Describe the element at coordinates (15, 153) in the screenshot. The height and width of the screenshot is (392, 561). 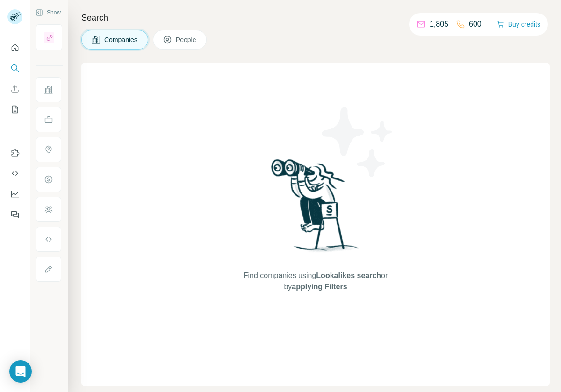
I see `button: Use Surfe on LinkedIn` at that location.